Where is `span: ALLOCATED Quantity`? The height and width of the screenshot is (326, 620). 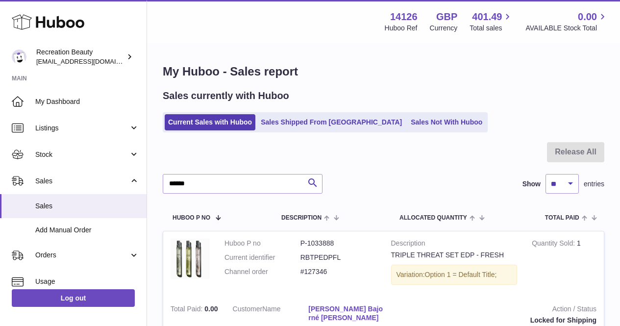
span: ALLOCATED Quantity is located at coordinates (433, 218).